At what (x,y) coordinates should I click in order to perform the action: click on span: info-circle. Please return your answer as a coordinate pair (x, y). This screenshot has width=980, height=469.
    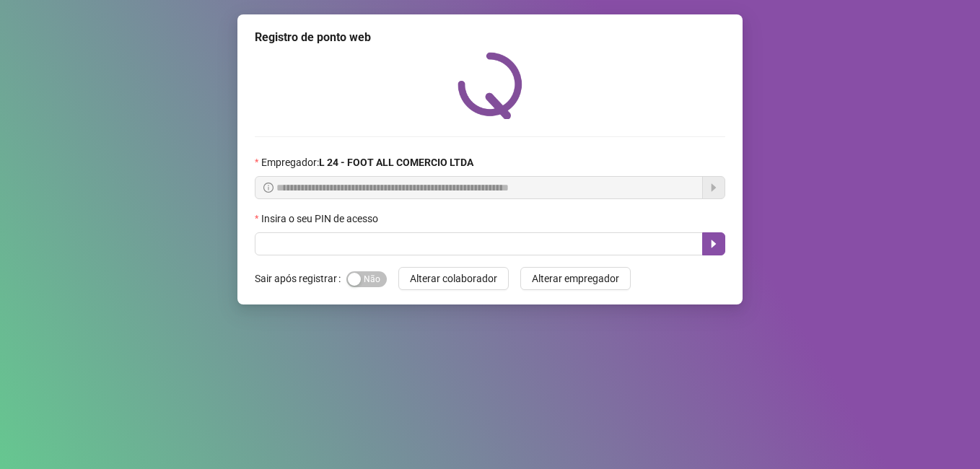
    Looking at the image, I should click on (268, 188).